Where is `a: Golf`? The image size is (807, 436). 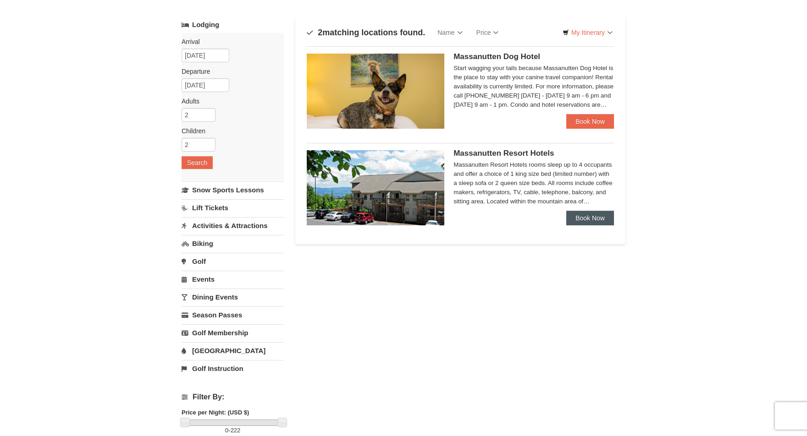 a: Golf is located at coordinates (232, 261).